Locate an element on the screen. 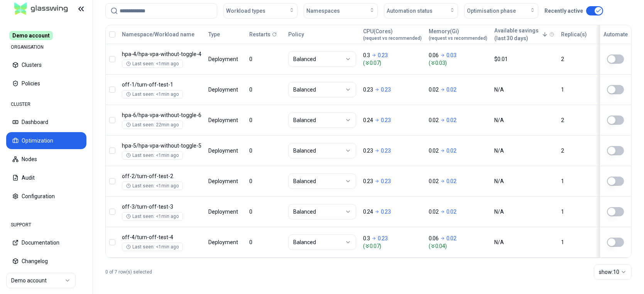  button: Namespace/Workload name is located at coordinates (158, 34).